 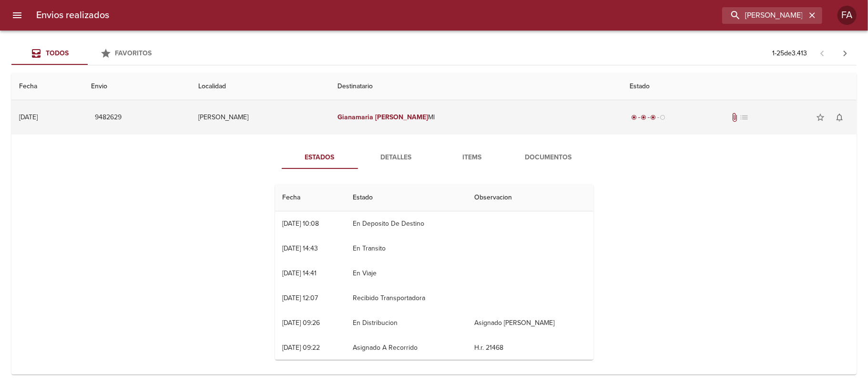 What do you see at coordinates (822, 53) in the screenshot?
I see `span: Pagina anterior` at bounding box center [822, 53].